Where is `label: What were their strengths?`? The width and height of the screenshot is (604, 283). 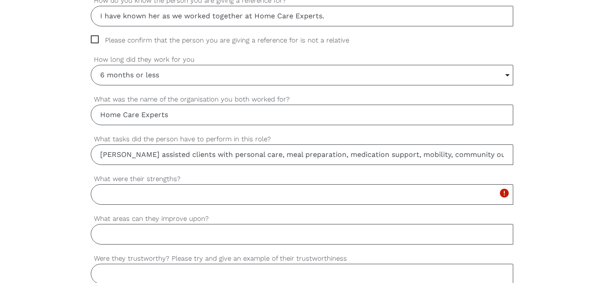
label: What were their strengths? is located at coordinates (302, 179).